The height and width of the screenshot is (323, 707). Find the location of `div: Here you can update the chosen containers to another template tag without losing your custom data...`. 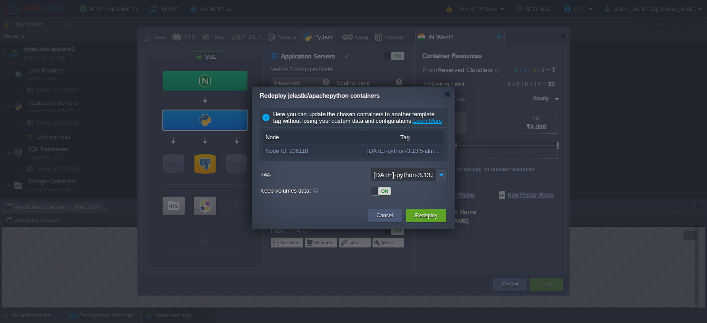

div: Here you can update the chosen containers to another template tag without losing your custom data... is located at coordinates (354, 118).